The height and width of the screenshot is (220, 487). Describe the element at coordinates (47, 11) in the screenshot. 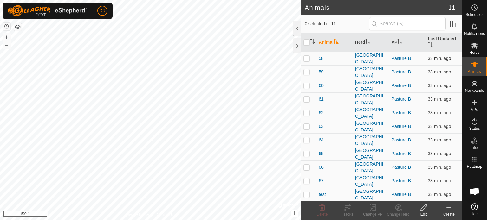

I see `img: Gallagher Logo` at that location.